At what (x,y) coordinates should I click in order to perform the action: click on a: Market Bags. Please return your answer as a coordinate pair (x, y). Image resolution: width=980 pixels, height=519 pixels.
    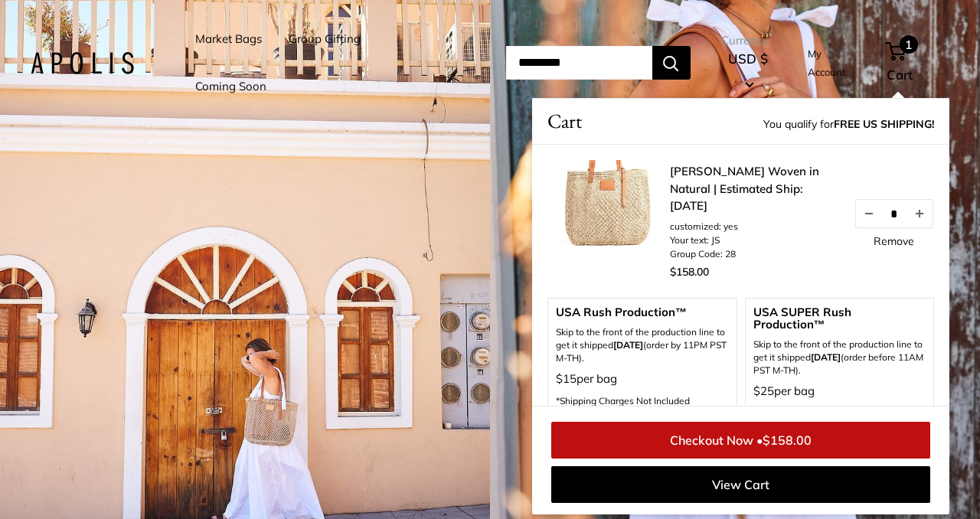
    Looking at the image, I should click on (228, 39).